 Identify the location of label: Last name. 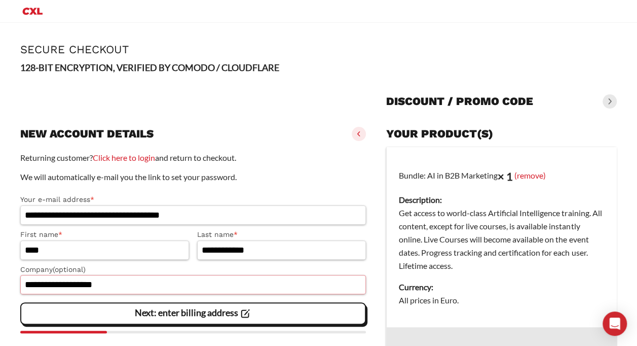
(281, 234).